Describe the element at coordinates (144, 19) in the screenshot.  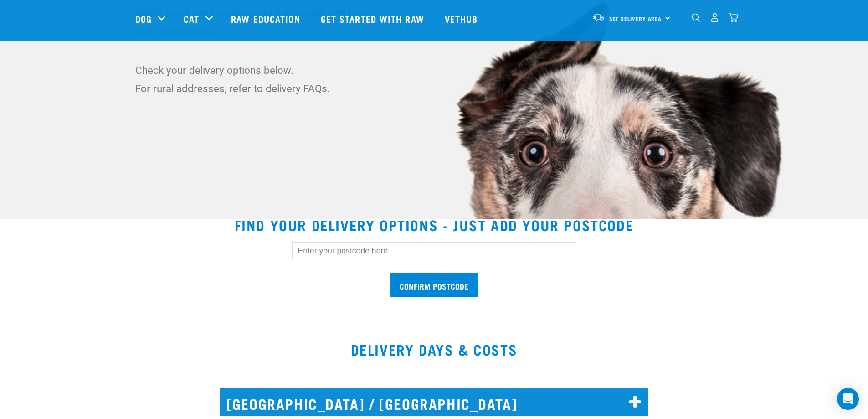
I see `a: Dog` at that location.